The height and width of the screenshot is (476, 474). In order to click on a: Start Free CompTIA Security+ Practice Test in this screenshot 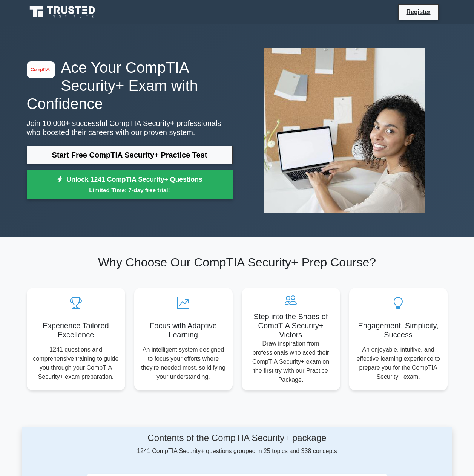, I will do `click(130, 155)`.